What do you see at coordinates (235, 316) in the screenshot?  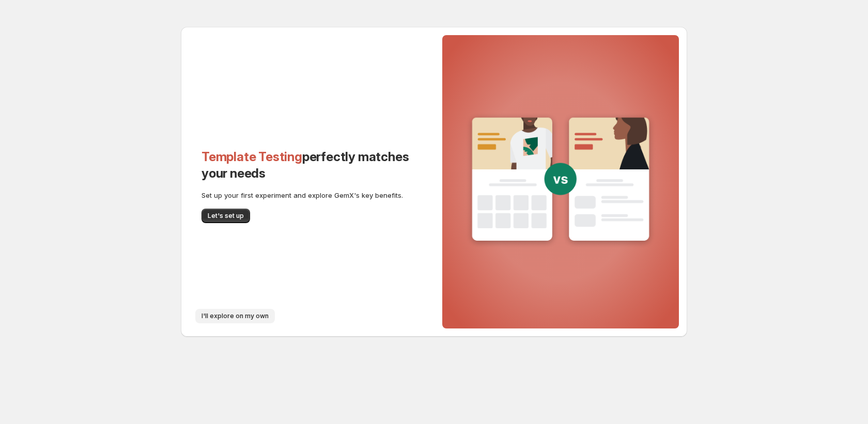 I see `button: I'll explore on my own` at bounding box center [235, 316].